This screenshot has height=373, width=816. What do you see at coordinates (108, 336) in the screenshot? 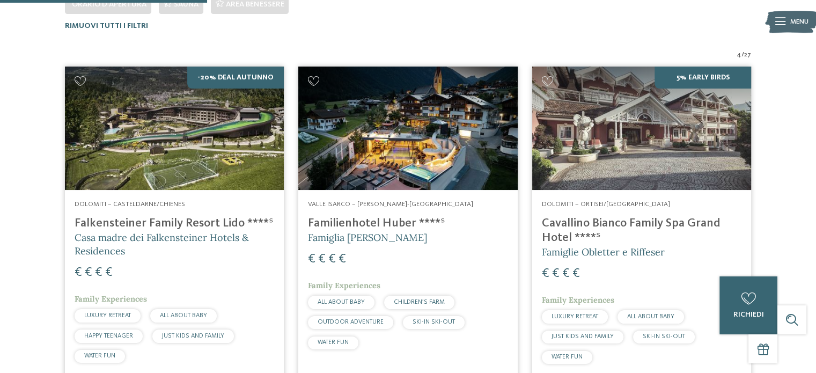
I see `span: HAPPY TEENAGER` at bounding box center [108, 336].